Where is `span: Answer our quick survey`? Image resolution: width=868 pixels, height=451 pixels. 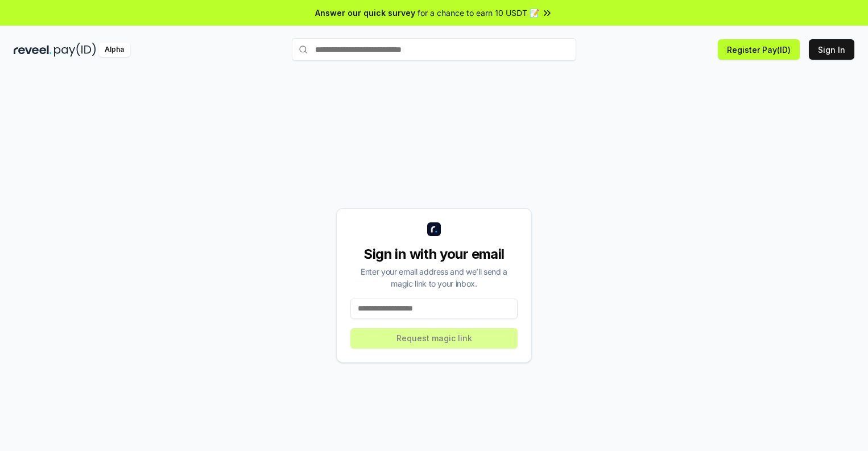
span: Answer our quick survey is located at coordinates (365, 13).